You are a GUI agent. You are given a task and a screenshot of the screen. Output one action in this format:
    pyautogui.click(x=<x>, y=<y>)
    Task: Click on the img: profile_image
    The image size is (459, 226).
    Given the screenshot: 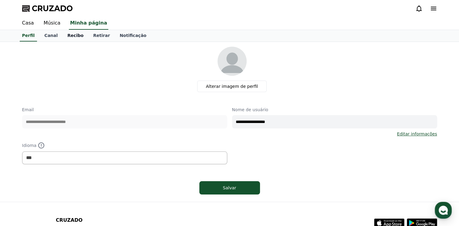 What is the action you would take?
    pyautogui.click(x=232, y=61)
    